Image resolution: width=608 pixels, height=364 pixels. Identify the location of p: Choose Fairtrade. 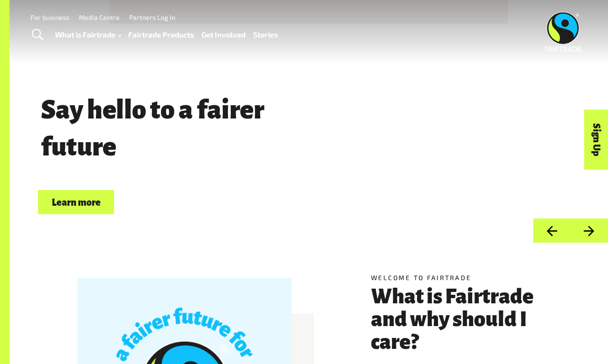
(263, 178).